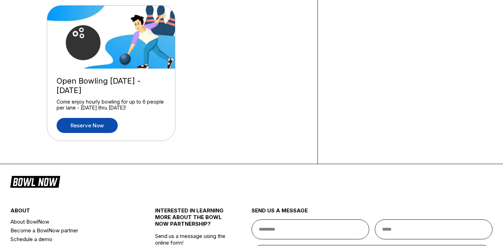  Describe the element at coordinates (191, 220) in the screenshot. I see `div: INTERESTED IN LEARNING MORE ABOUT THE BOWL NOW PARTNERSHIP?` at that location.